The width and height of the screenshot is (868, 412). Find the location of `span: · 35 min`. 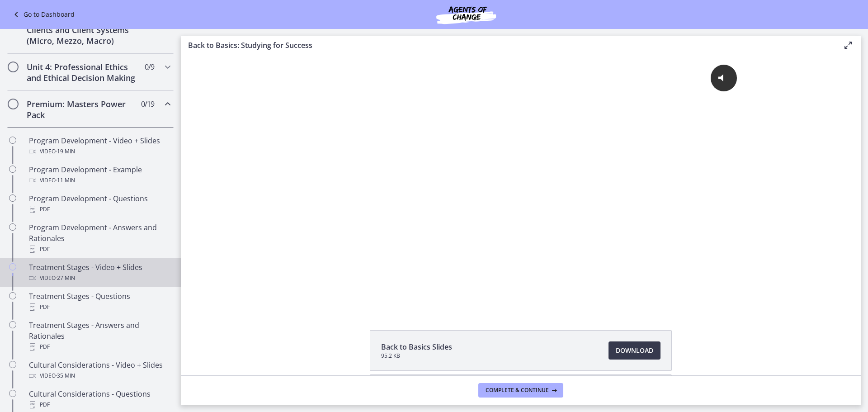

span: · 35 min is located at coordinates (65, 376).